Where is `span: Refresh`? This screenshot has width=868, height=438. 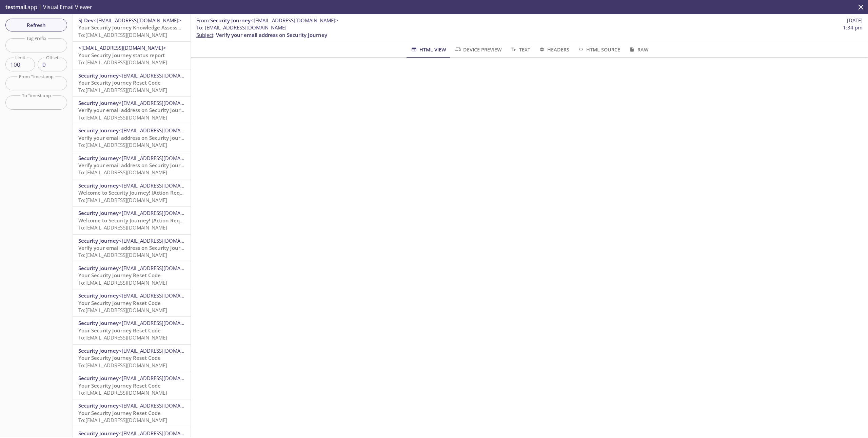 span: Refresh is located at coordinates (36, 25).